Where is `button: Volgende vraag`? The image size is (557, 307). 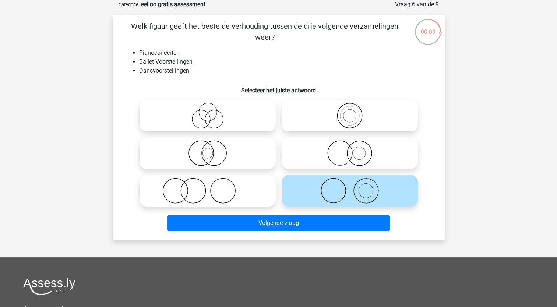
button: Volgende vraag is located at coordinates (278, 223).